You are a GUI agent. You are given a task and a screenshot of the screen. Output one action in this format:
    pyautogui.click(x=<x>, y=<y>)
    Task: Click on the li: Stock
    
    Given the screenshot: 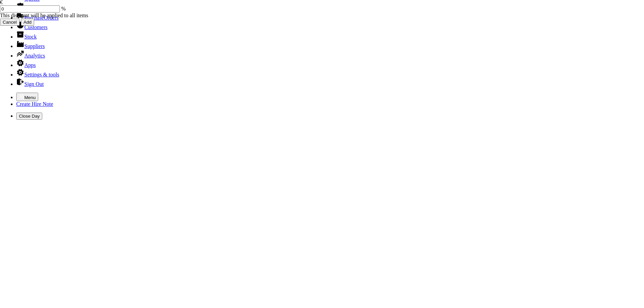 What is the action you would take?
    pyautogui.click(x=329, y=35)
    